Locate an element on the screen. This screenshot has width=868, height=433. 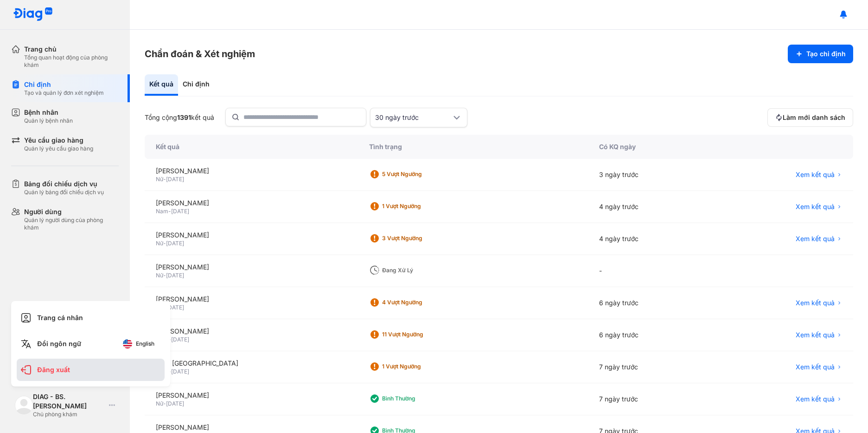
div: 4 Vượt ngưỡng is located at coordinates (419, 302).